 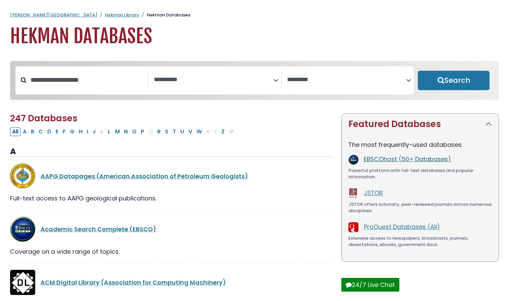 I want to click on button: Filter Results I, so click(x=88, y=132).